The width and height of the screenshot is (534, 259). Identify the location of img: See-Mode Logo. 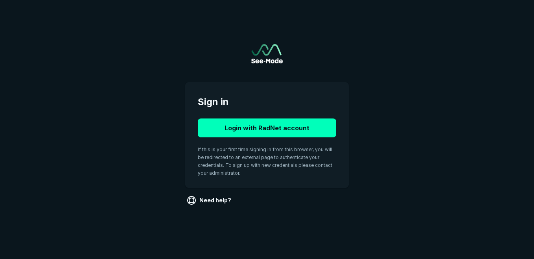
(267, 53).